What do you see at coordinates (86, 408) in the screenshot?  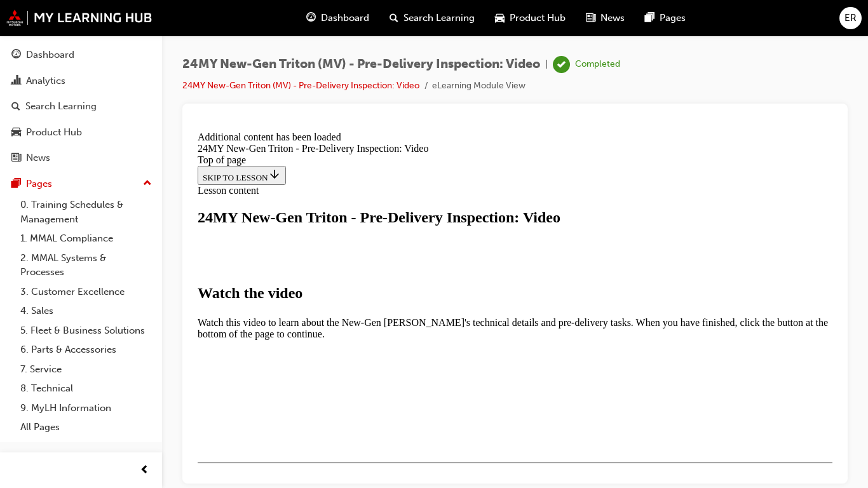 I see `a: 9. MyLH Information` at bounding box center [86, 408].